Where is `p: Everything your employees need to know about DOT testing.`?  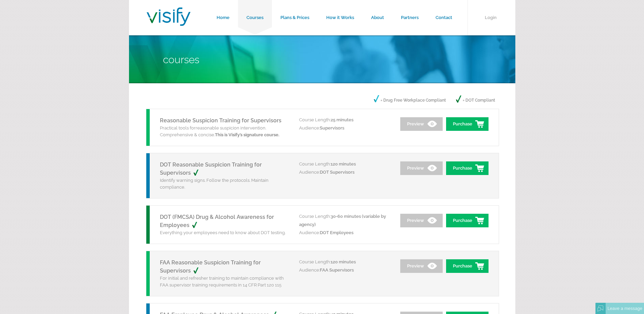
p: Everything your employees need to know about DOT testing. is located at coordinates (224, 233).